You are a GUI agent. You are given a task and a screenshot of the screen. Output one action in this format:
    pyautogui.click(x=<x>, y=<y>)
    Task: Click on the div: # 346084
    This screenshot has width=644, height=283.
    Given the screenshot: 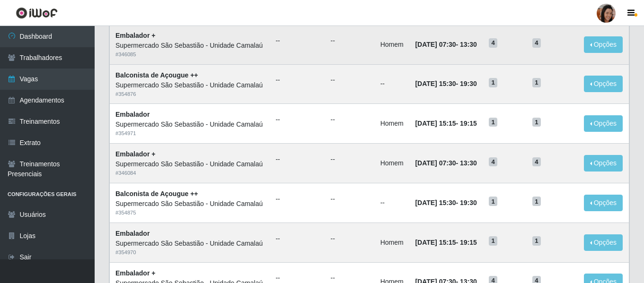 What is the action you would take?
    pyautogui.click(x=189, y=173)
    